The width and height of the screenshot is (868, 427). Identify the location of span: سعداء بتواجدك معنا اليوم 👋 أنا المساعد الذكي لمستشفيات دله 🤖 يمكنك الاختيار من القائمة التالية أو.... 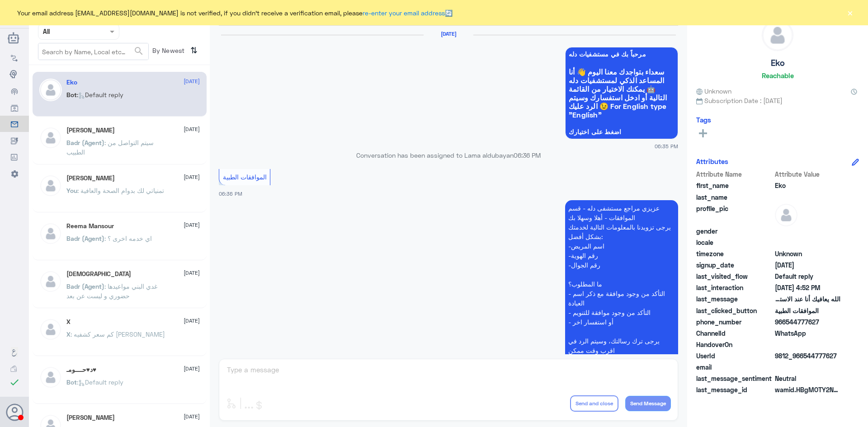
(622, 93).